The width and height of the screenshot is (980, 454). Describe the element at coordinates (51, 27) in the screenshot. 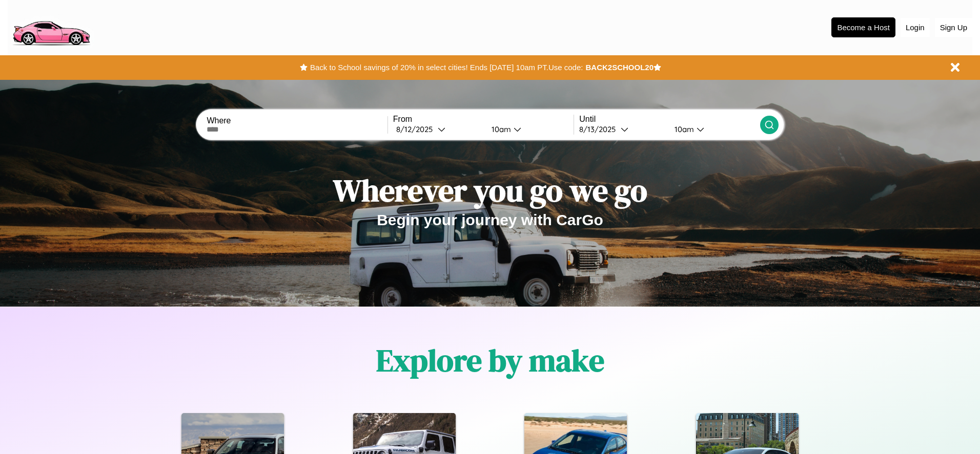

I see `img: logo` at that location.